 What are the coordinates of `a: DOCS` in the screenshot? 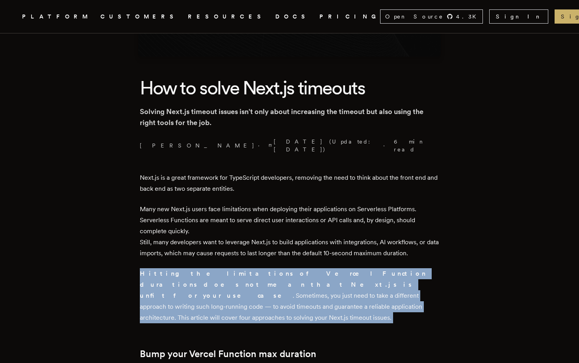 It's located at (292, 17).